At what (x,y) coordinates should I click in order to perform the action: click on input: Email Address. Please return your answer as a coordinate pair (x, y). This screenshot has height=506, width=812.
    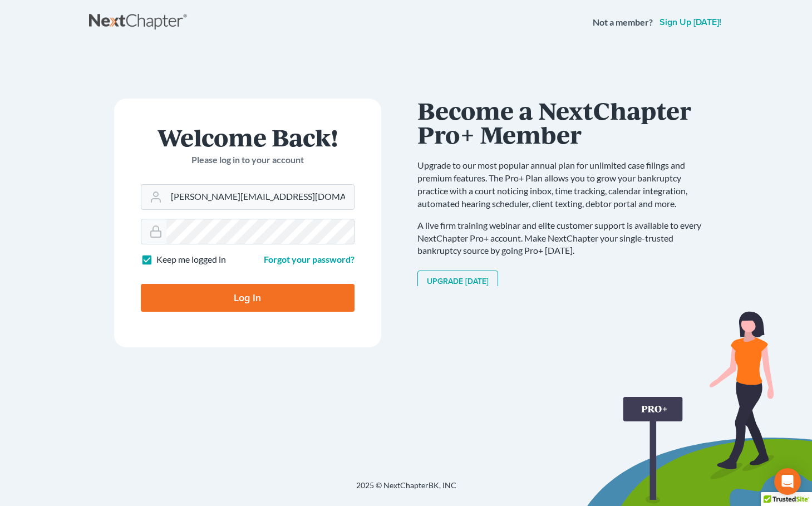
    Looking at the image, I should click on (260, 197).